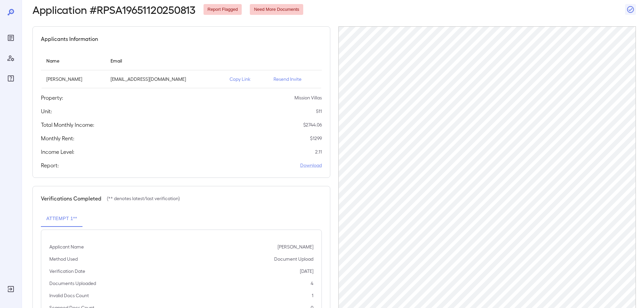 The width and height of the screenshot is (644, 308). What do you see at coordinates (68, 125) in the screenshot?
I see `h5: Total Monthly Income:` at bounding box center [68, 125].